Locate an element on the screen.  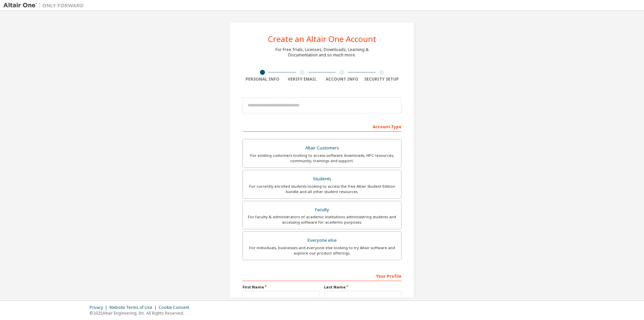
p: © 2025 Altair Engineering, Inc. All Rights Reserved. is located at coordinates (141, 313).